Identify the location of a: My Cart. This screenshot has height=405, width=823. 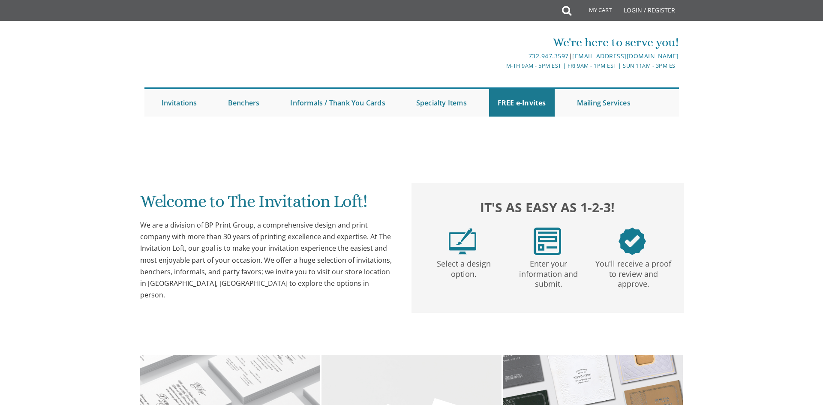
(594, 12).